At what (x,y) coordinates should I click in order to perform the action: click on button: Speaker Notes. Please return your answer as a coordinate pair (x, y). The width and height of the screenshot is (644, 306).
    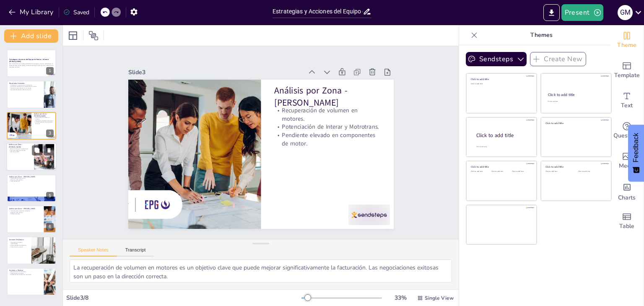
    Looking at the image, I should click on (93, 252).